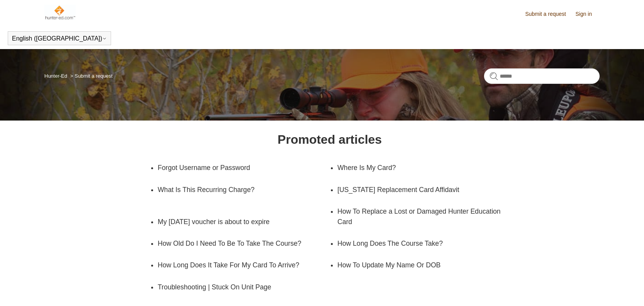 The image size is (644, 306). Describe the element at coordinates (549, 14) in the screenshot. I see `a: Submit a request` at that location.